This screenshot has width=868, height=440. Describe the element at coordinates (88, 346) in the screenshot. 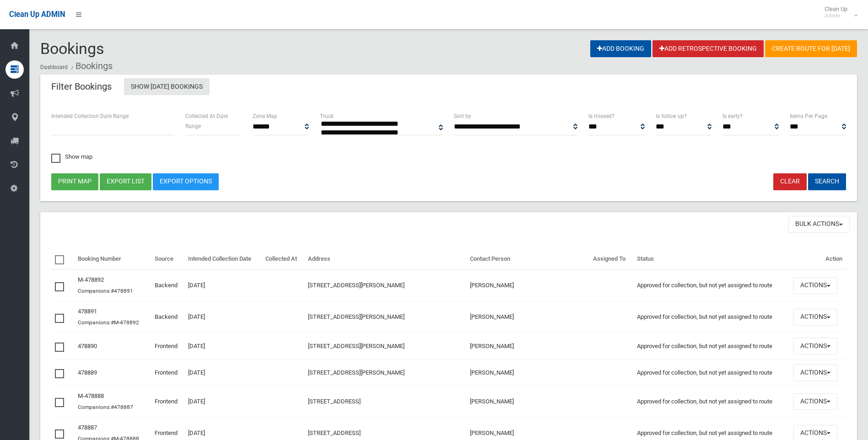

I see `a: 478890` at that location.